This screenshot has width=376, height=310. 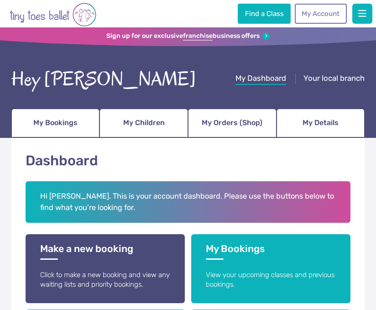 I want to click on a: My Bookings View your upcoming classes and previous bookings., so click(x=271, y=269).